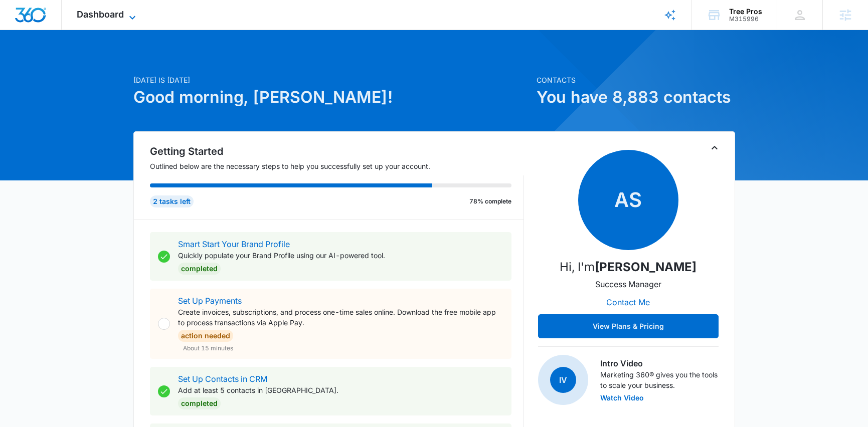  What do you see at coordinates (223, 379) in the screenshot?
I see `a: Set Up Contacts in CRM` at bounding box center [223, 379].